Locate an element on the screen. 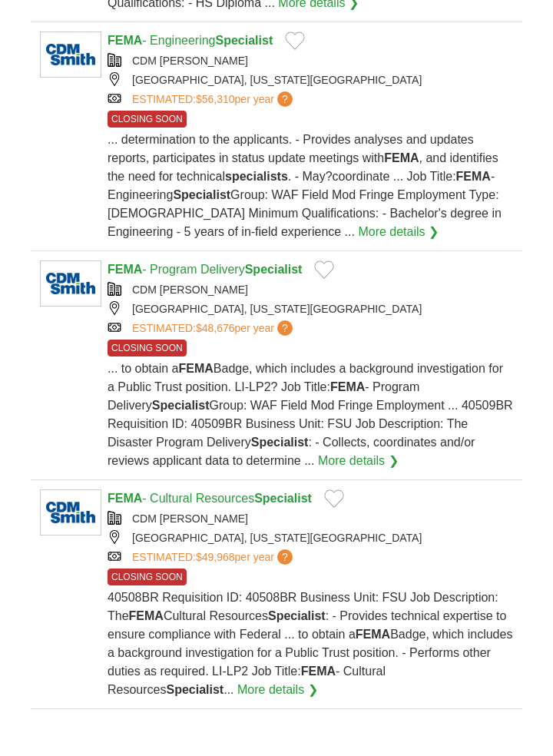 The image size is (553, 756). a: FEMA- Cultural ResourcesSpecialist is located at coordinates (210, 498).